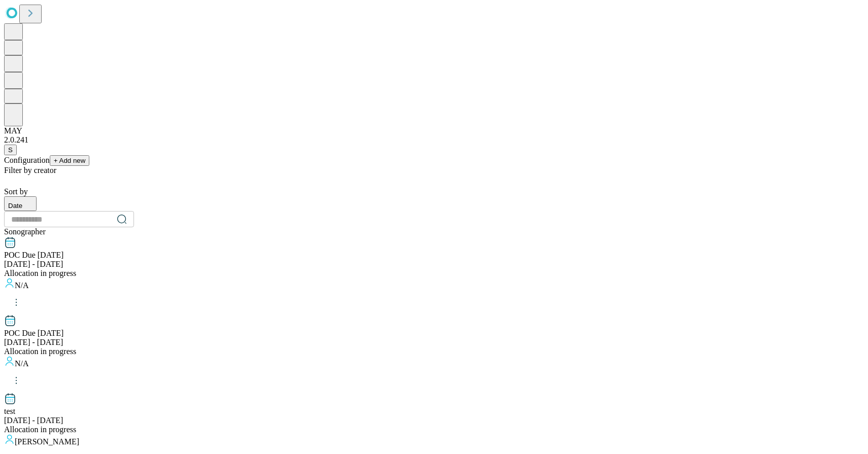 This screenshot has height=454, width=868. I want to click on div: MAY, so click(434, 131).